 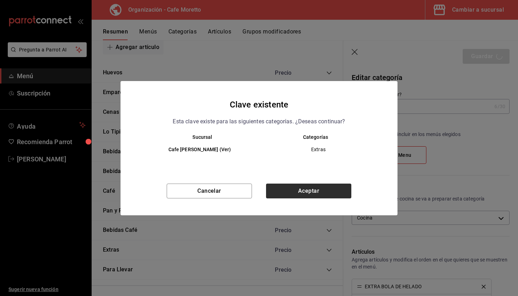 What do you see at coordinates (259, 105) in the screenshot?
I see `h4: Clave existente` at bounding box center [259, 105].